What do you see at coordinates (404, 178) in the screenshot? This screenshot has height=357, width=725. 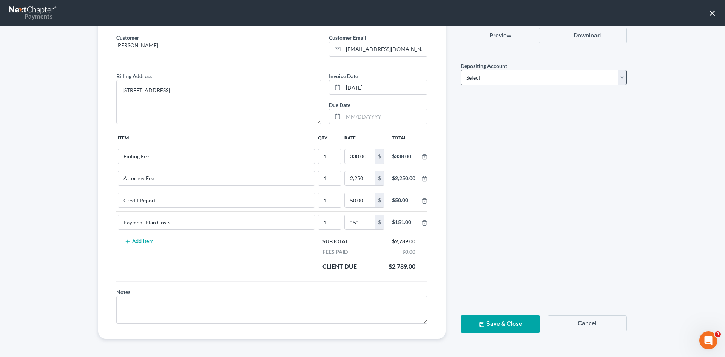 I see `div: $2,250.00` at bounding box center [404, 178].